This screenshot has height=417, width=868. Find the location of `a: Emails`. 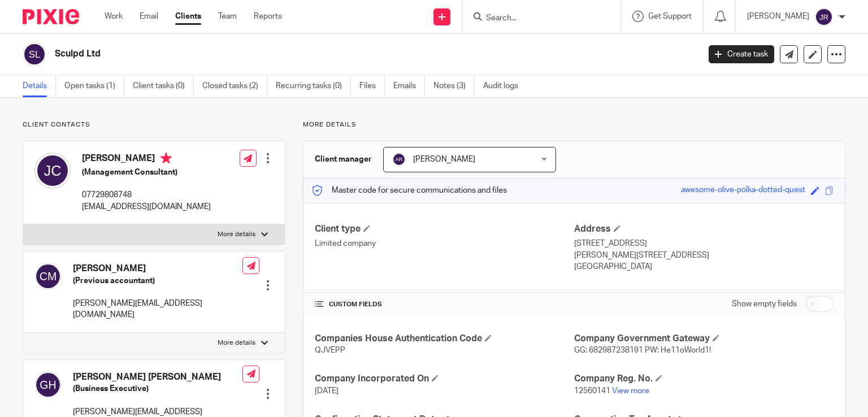

a: Emails is located at coordinates (409, 86).